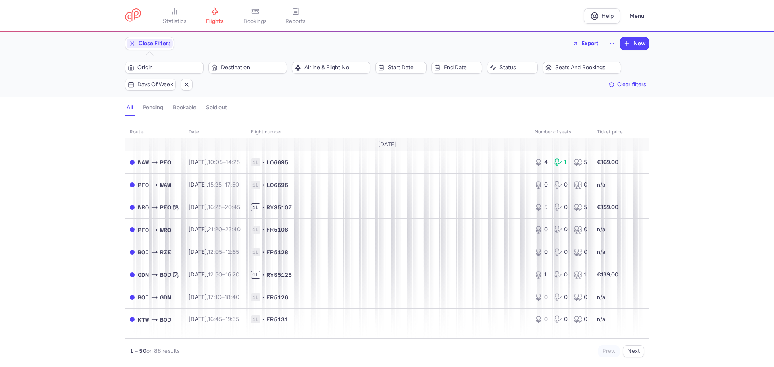  Describe the element at coordinates (154, 132) in the screenshot. I see `th: route` at that location.